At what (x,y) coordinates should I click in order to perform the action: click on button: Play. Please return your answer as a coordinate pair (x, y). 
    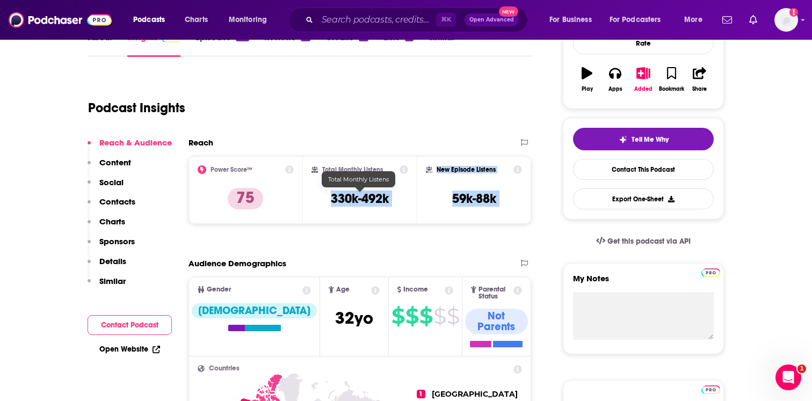
    Looking at the image, I should click on (587, 79).